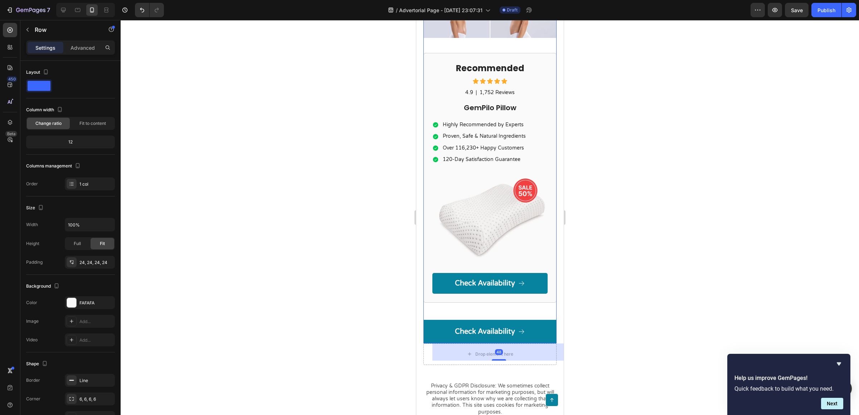  What do you see at coordinates (32, 322) in the screenshot?
I see `div: Image` at bounding box center [32, 322].